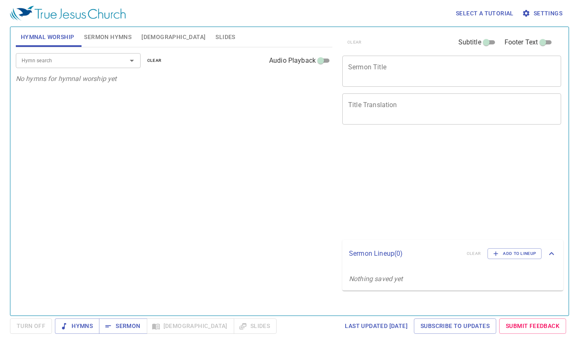 This screenshot has width=579, height=345. I want to click on button: clear, so click(154, 61).